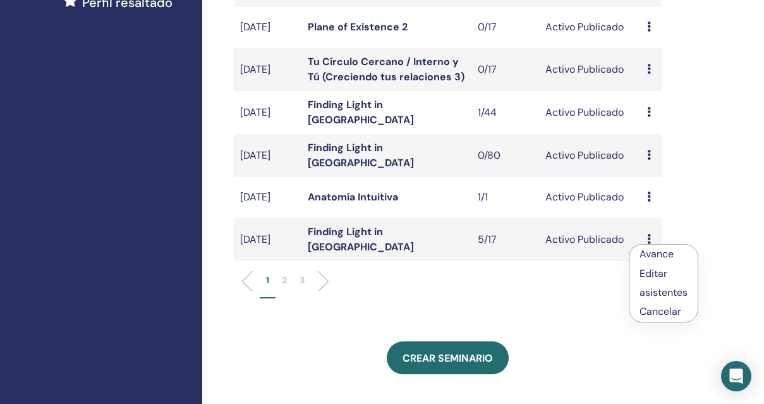  What do you see at coordinates (447, 358) in the screenshot?
I see `span: Crear seminario` at bounding box center [447, 358].